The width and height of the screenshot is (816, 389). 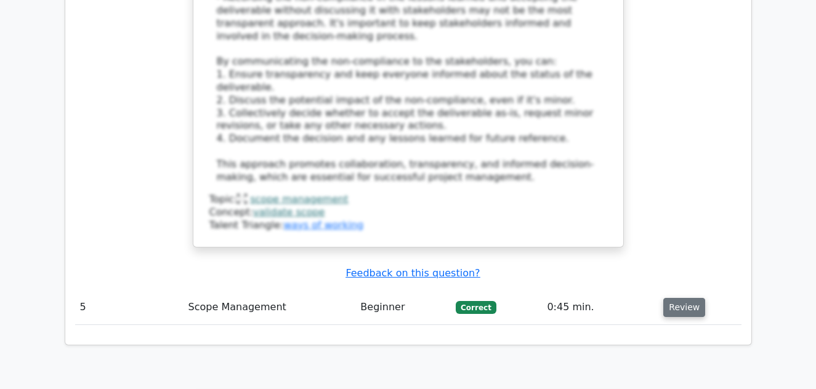 What do you see at coordinates (403, 307) in the screenshot?
I see `td: Beginner` at bounding box center [403, 307].